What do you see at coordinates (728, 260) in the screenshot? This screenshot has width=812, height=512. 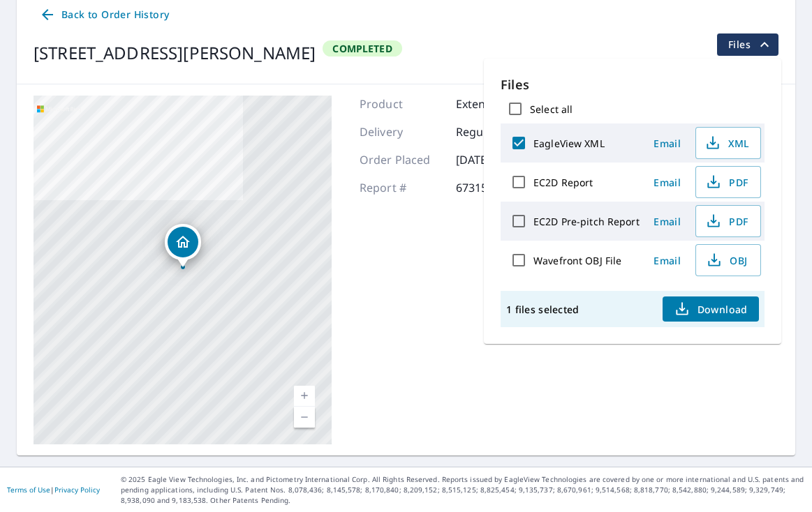 I see `button: OBJ` at bounding box center [728, 260].